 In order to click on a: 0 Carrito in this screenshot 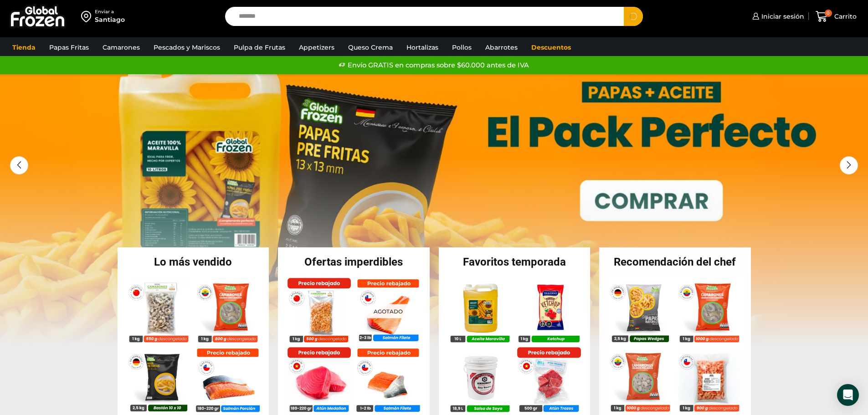, I will do `click(836, 17)`.